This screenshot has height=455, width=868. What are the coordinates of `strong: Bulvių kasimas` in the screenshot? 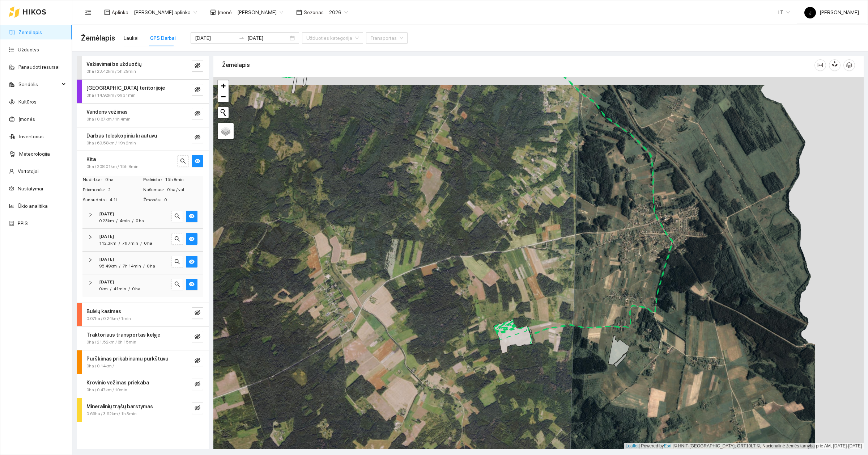 It's located at (104, 311).